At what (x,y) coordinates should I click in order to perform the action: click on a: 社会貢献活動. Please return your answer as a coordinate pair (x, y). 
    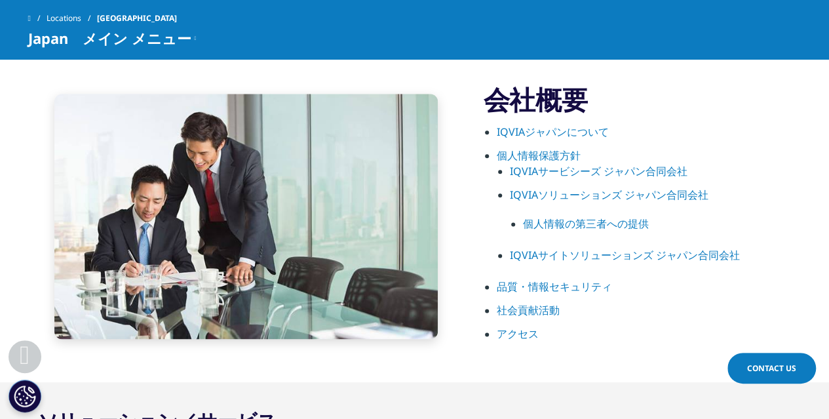
    Looking at the image, I should click on (528, 310).